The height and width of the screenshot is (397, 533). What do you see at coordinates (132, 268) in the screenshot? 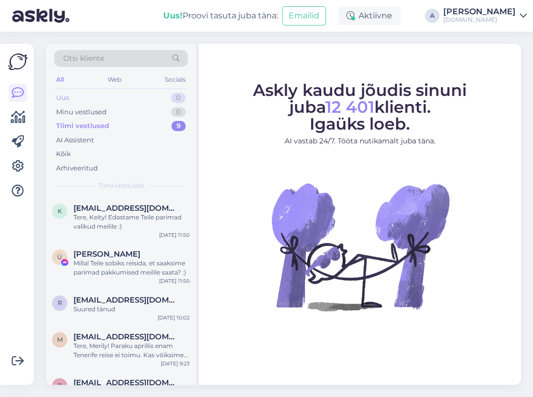
I see `div: Millal Teile sobiks reisida, et saaksime parimad pakkumised meilile saata? :)` at bounding box center [132, 268].